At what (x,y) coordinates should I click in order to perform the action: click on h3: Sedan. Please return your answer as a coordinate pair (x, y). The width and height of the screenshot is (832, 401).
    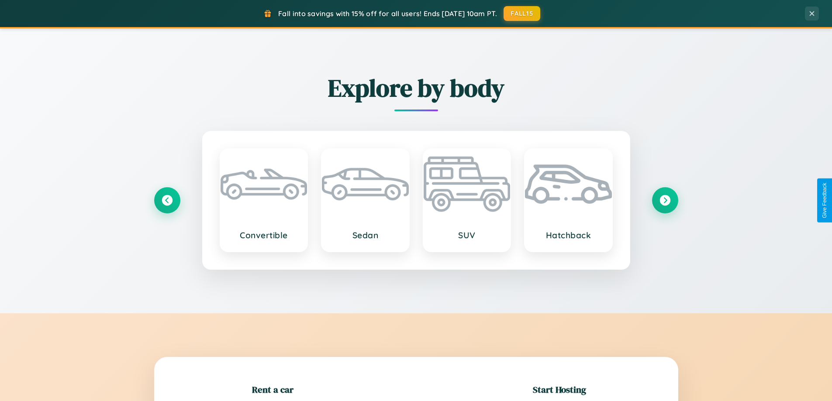
    Looking at the image, I should click on (365, 235).